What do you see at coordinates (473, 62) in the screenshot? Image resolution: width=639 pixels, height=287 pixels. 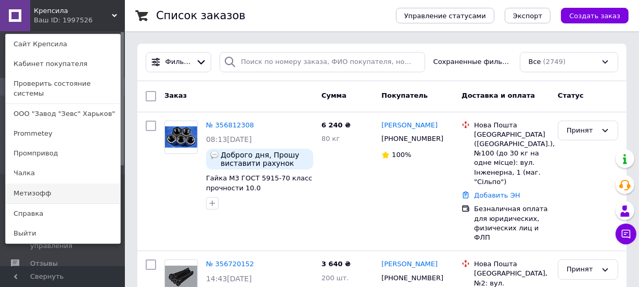 I see `span: Сохраненные фильтры:` at bounding box center [473, 62].